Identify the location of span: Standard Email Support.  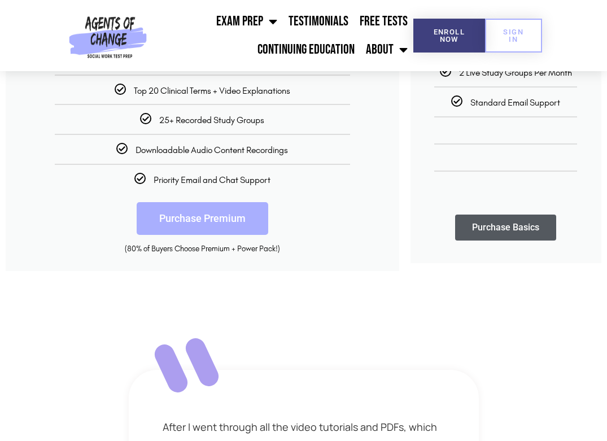
(515, 102).